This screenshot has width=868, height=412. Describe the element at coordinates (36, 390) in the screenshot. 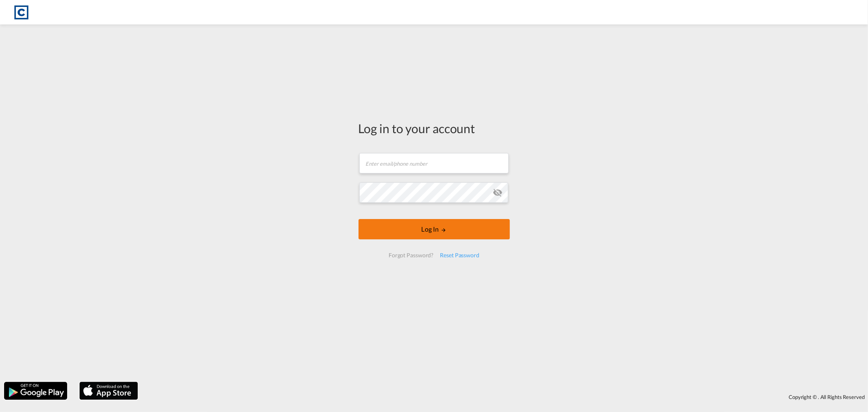

I see `img: google.png` at that location.